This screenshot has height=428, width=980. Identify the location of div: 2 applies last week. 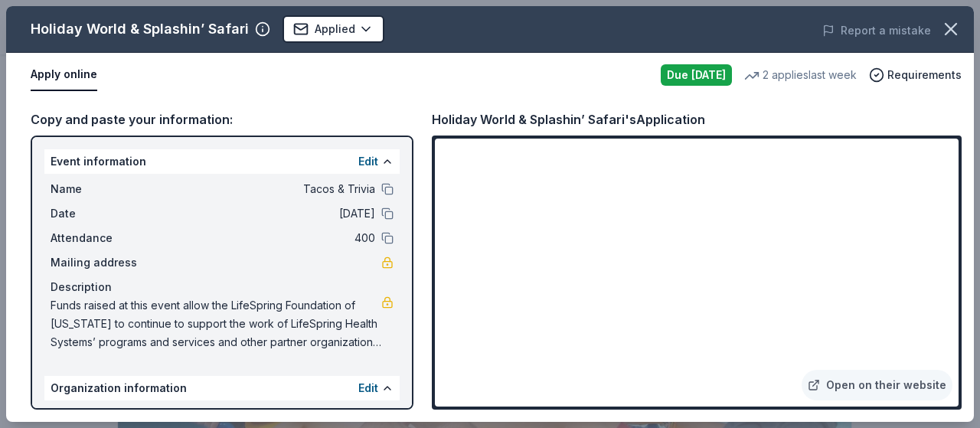
(800, 75).